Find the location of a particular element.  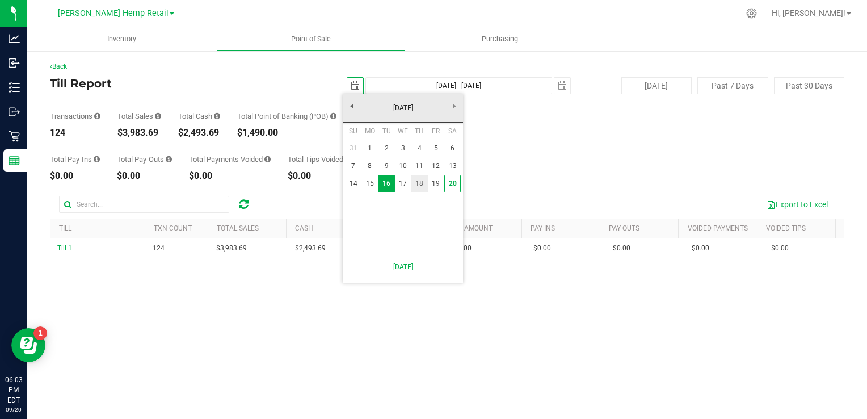

a: Back is located at coordinates (58, 66).